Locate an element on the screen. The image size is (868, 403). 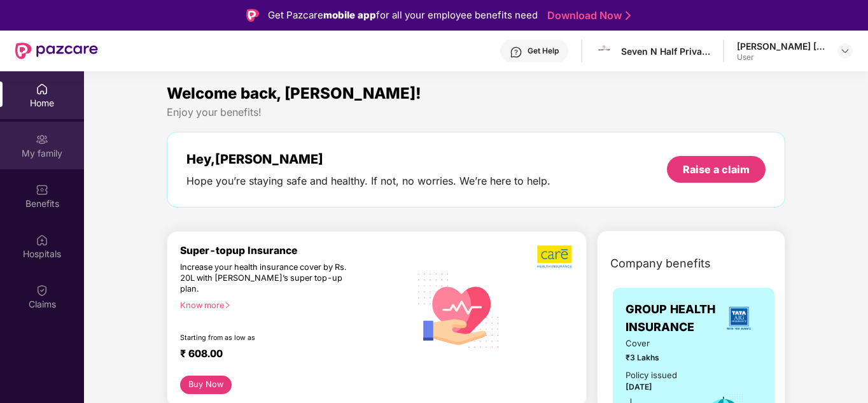
img: svg+xml;base64,PHN2ZyB4bWxucz0iaHR0cDovL3d3dy53My5vcmcvMjAwMC9zdmciIHhtbG5zOnhsaW5rPSJodHRwOi8vd3... is located at coordinates (459, 310).